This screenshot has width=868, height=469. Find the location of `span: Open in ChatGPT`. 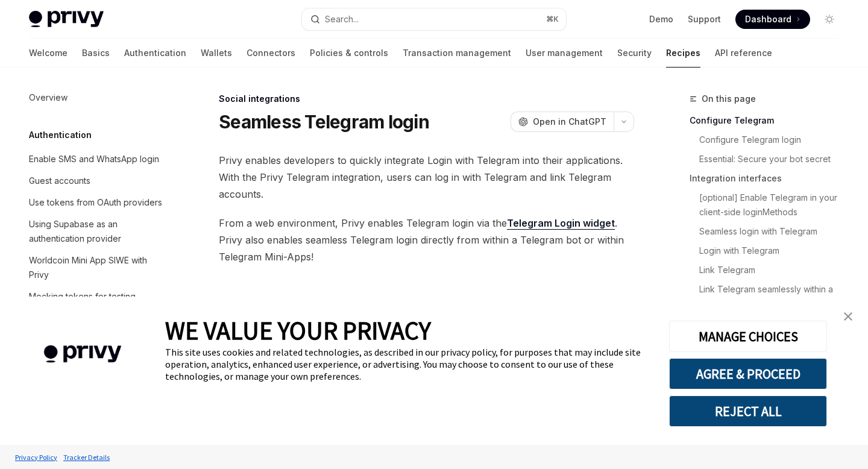

span: Open in ChatGPT is located at coordinates (570, 122).